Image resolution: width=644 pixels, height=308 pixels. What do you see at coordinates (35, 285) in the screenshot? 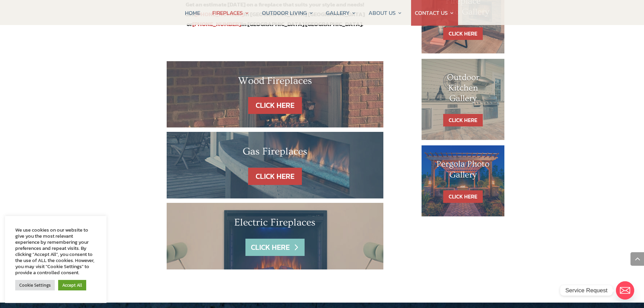
I see `a: Cookie Settings` at bounding box center [35, 285].